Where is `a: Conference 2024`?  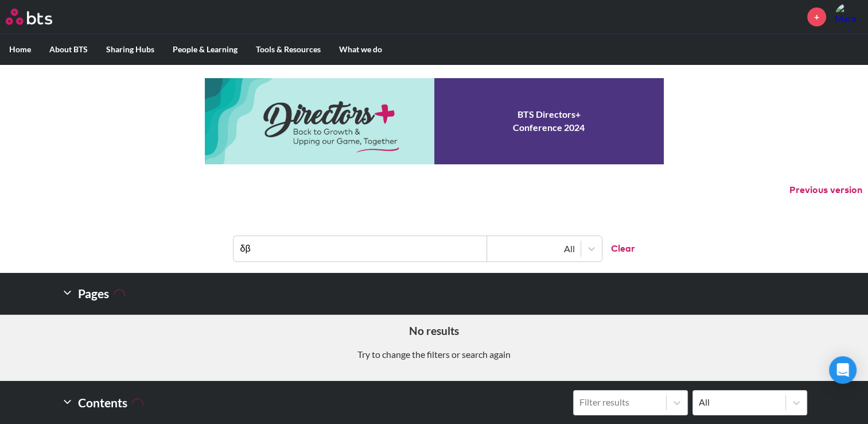 a: Conference 2024 is located at coordinates (434, 121).